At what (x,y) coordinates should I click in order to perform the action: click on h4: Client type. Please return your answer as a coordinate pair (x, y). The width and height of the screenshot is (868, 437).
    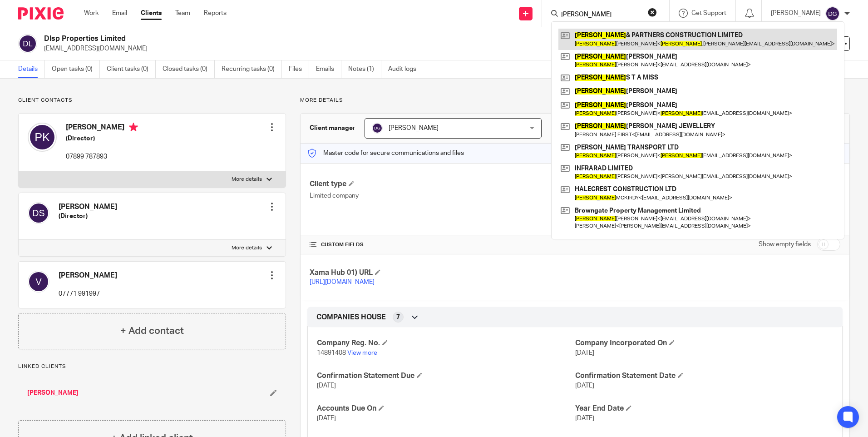
    Looking at the image, I should click on (442, 184).